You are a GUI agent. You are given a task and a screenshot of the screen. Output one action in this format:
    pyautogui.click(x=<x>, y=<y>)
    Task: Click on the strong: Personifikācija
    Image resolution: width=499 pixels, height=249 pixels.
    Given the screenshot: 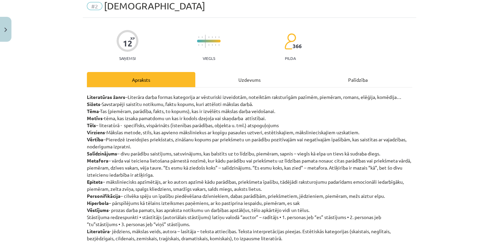 What is the action you would take?
    pyautogui.click(x=104, y=196)
    